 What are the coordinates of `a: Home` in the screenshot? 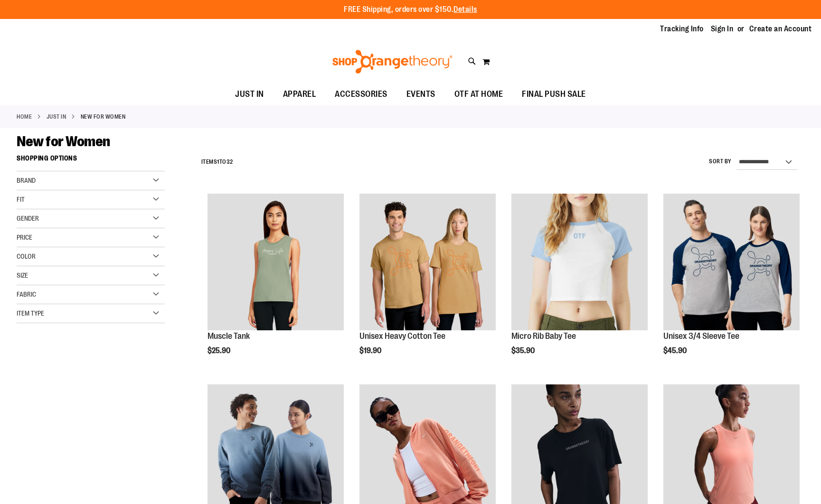 It's located at (24, 117).